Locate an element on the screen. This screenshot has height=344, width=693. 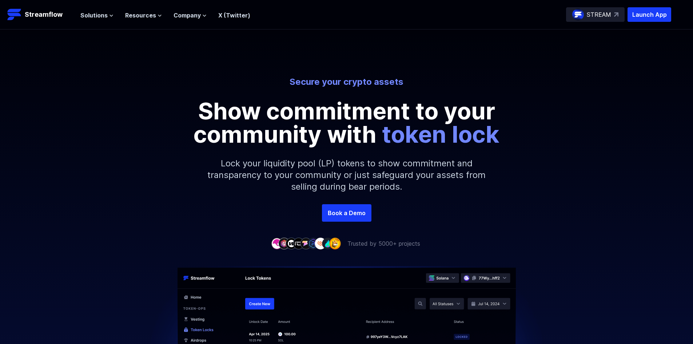
img: Streamflow Logo is located at coordinates (15, 15).